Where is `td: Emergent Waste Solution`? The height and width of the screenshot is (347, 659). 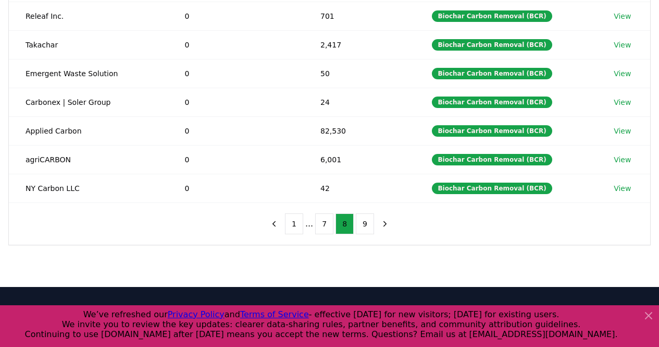 td: Emergent Waste Solution is located at coordinates (88, 73).